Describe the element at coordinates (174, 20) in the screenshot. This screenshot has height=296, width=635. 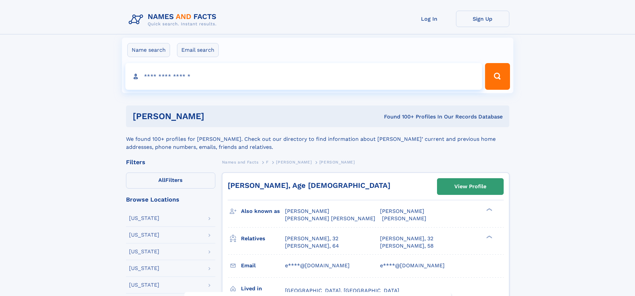
I see `img: Logo Names and Facts` at that location.